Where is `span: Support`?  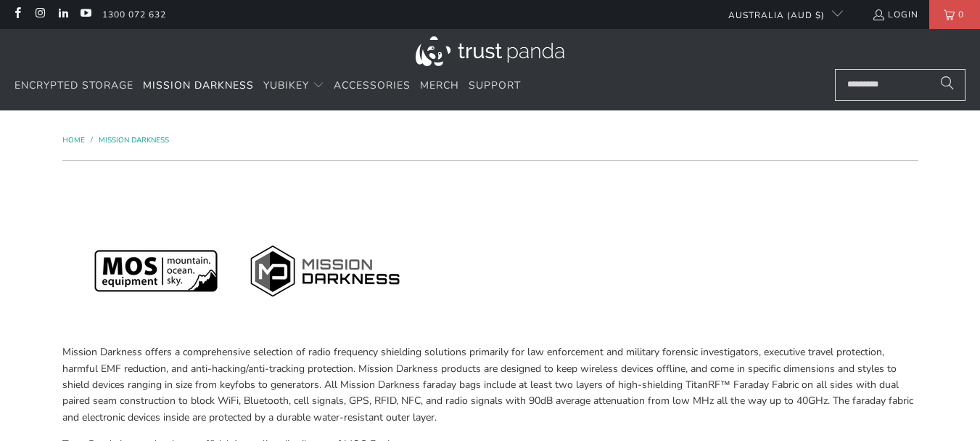
span: Support is located at coordinates (495, 85).